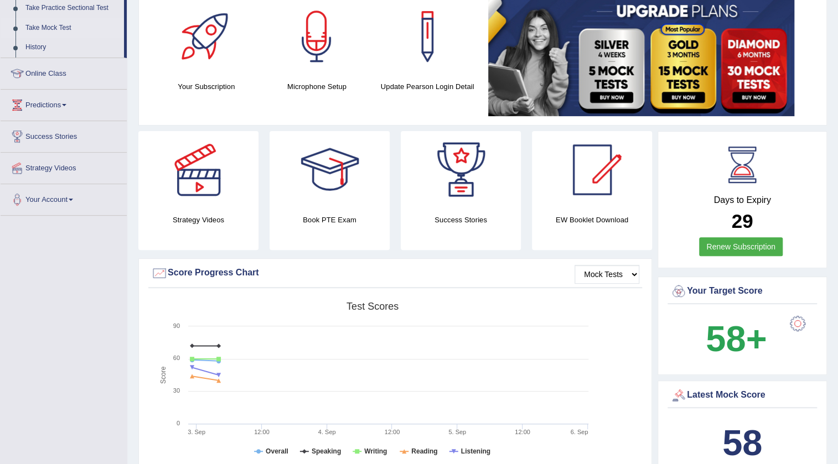 The height and width of the screenshot is (464, 838). I want to click on a: Online Class, so click(64, 72).